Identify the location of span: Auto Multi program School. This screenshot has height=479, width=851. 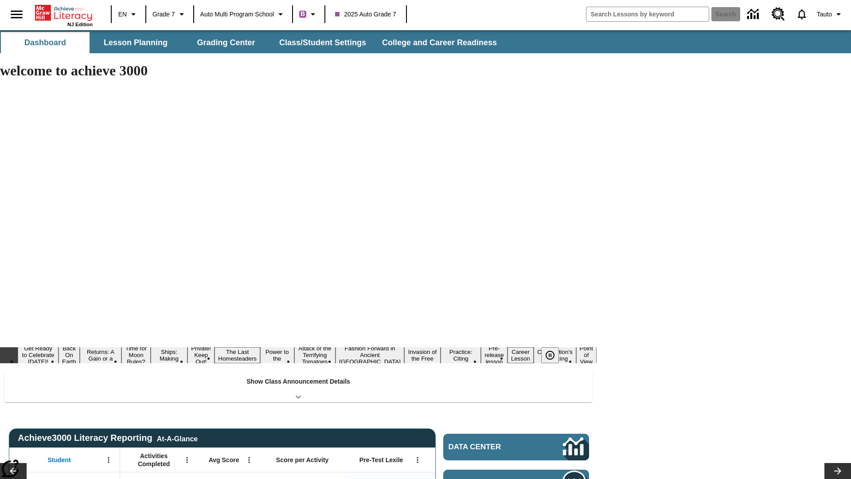
(237, 14).